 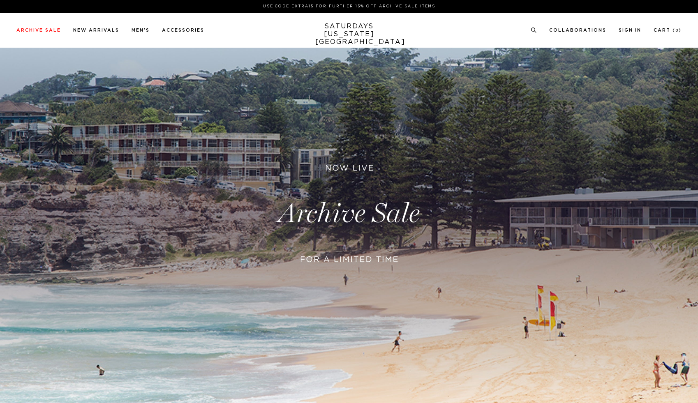 I want to click on a: Men's, so click(x=141, y=30).